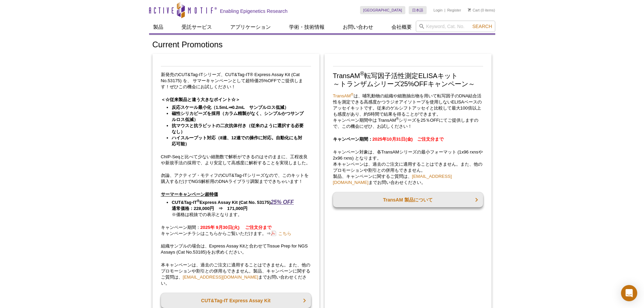 This screenshot has height=308, width=644. Describe the element at coordinates (408, 67) in the screenshot. I see `img: Save on TransAM` at that location.